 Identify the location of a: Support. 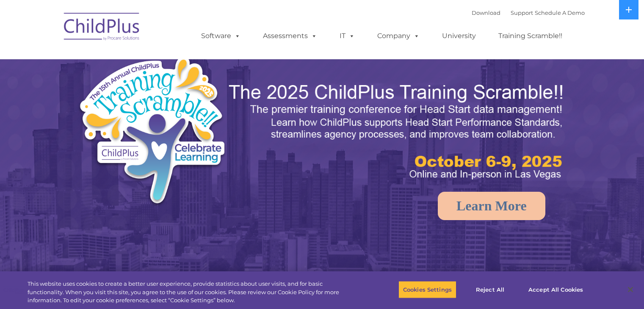
(521, 12).